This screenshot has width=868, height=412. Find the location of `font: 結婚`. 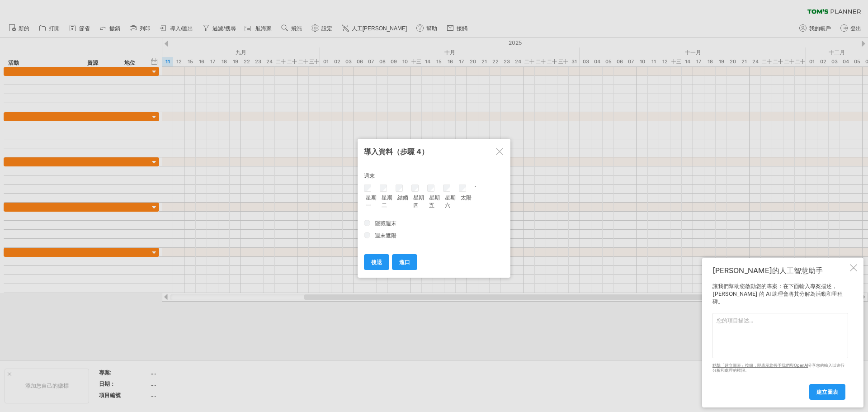

font: 結婚 is located at coordinates (403, 197).